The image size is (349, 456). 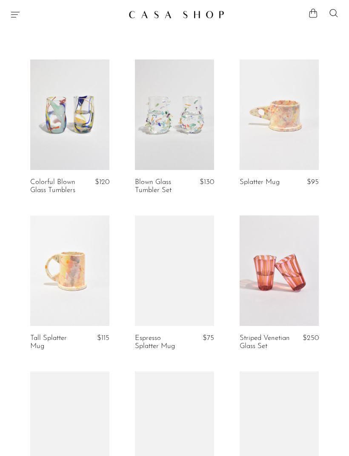 What do you see at coordinates (310, 338) in the screenshot?
I see `span: $250` at bounding box center [310, 338].